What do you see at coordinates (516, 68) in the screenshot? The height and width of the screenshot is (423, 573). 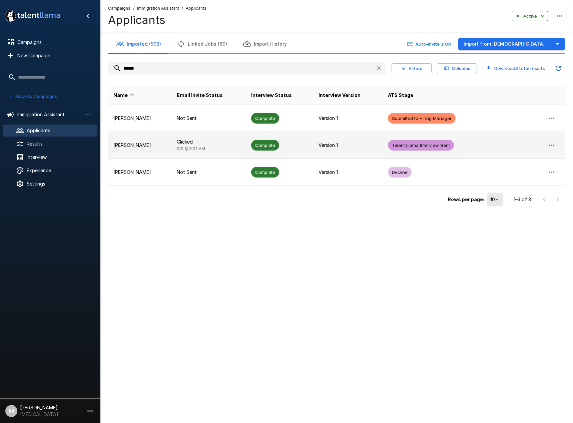 I see `button: Download3 total results` at bounding box center [516, 68].